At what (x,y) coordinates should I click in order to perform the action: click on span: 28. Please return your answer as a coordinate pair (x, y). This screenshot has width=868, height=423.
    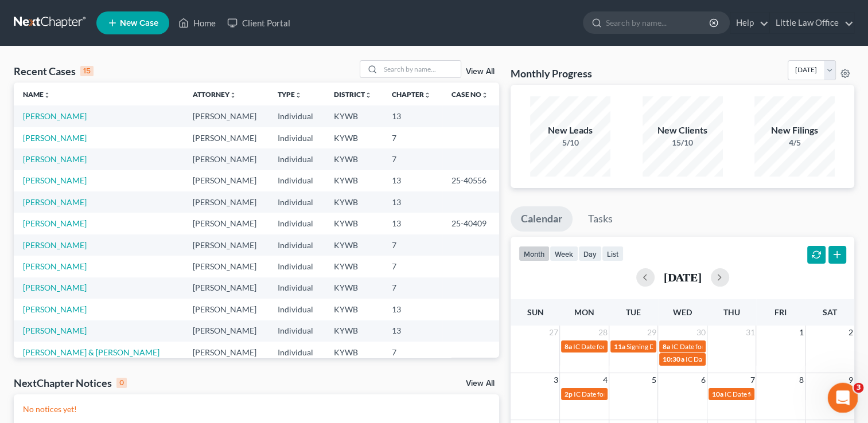
    Looking at the image, I should click on (603, 332).